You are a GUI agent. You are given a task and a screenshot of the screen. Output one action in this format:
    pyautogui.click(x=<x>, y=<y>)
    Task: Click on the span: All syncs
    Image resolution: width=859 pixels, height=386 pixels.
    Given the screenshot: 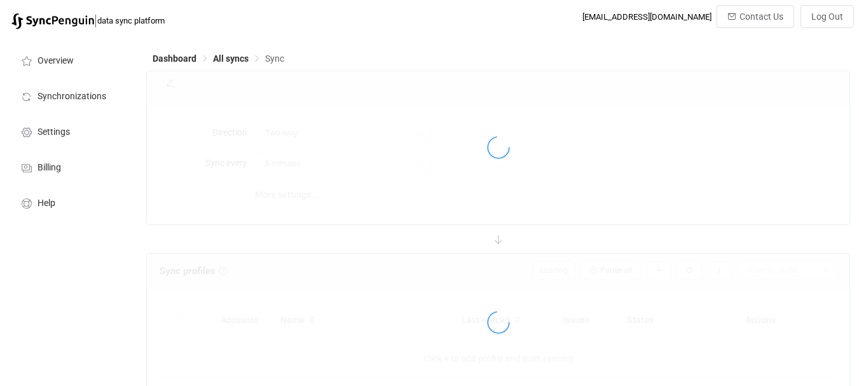 What is the action you would take?
    pyautogui.click(x=231, y=59)
    